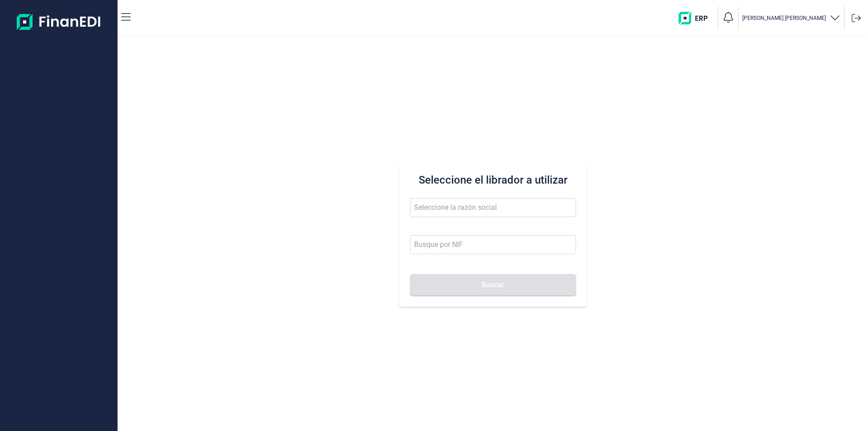  What do you see at coordinates (493, 180) in the screenshot?
I see `h3: Seleccione el librador a utilizar` at bounding box center [493, 180].